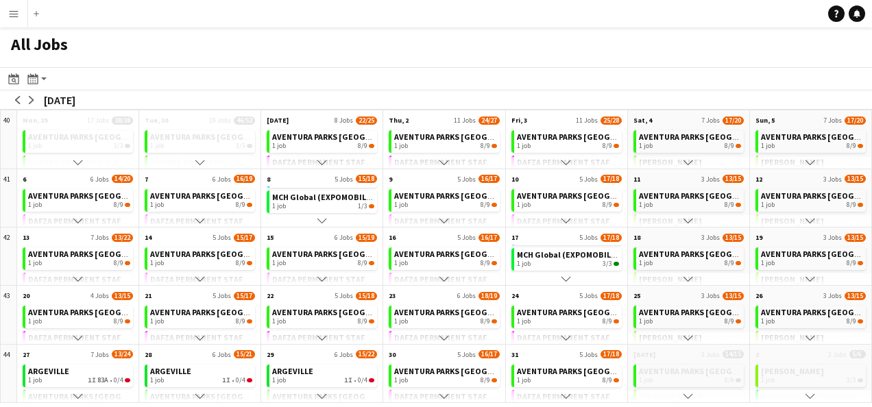  What do you see at coordinates (489, 296) in the screenshot?
I see `span: 18/19` at bounding box center [489, 296].